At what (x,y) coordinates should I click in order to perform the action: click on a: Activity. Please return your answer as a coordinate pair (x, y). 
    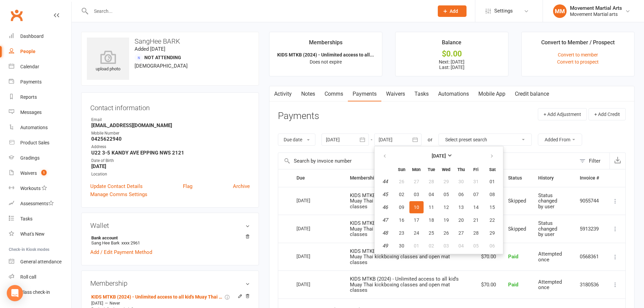
    Looking at the image, I should click on (283, 94).